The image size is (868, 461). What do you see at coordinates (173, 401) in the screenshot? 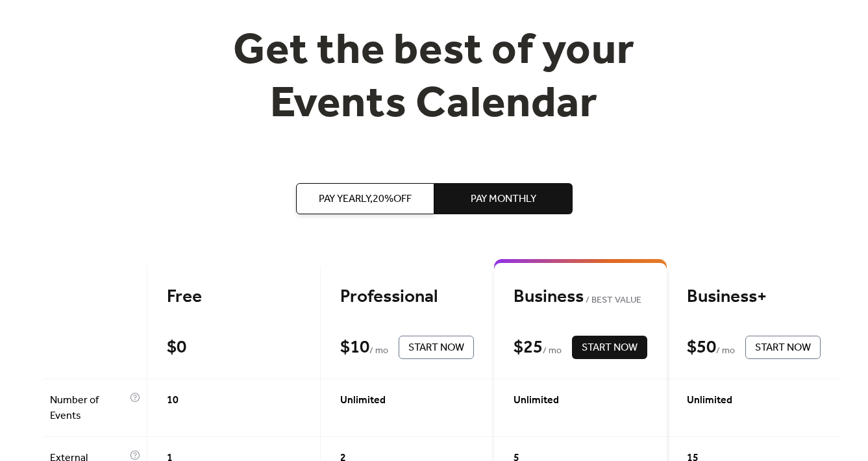
I see `span: 10` at bounding box center [173, 401].